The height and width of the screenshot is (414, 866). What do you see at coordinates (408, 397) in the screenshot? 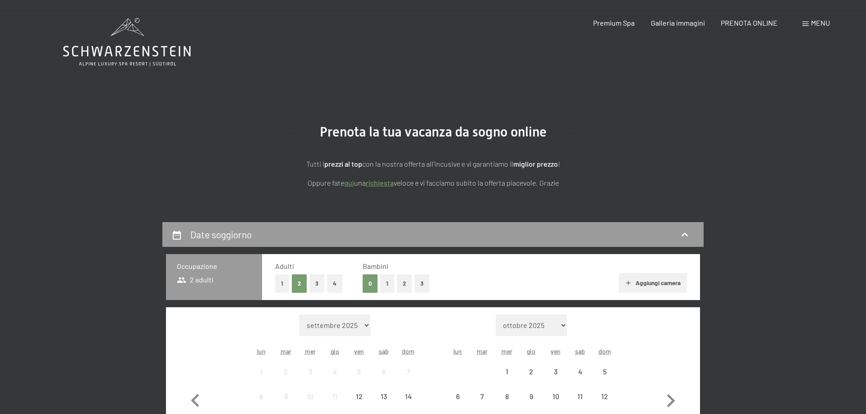
I see `div: Sun Sep 14 2025` at bounding box center [408, 397].